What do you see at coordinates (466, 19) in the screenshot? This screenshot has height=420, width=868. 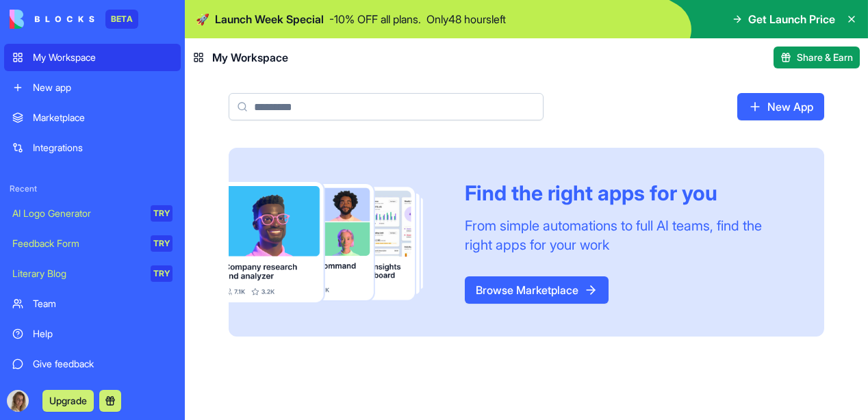 I see `p: Only 48 hours left` at bounding box center [466, 19].